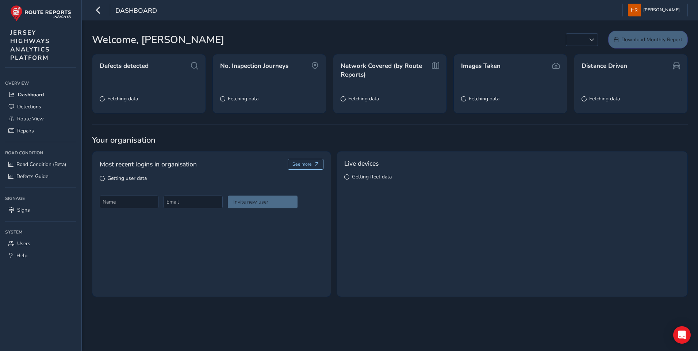  I want to click on span: Help, so click(22, 255).